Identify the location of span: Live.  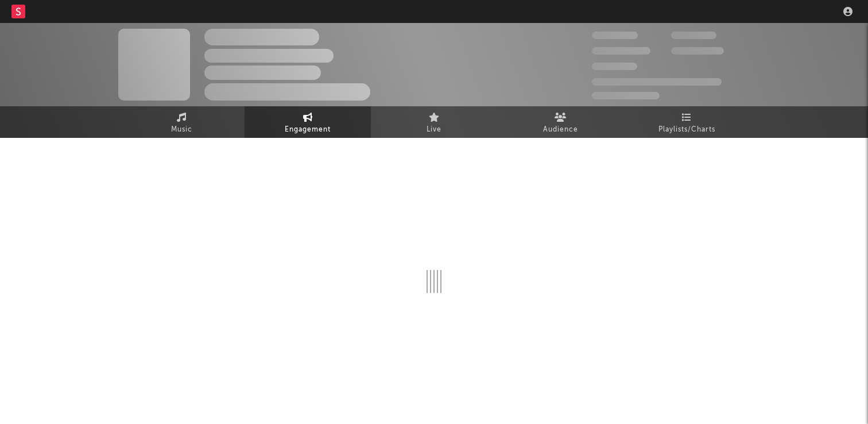
(434, 129).